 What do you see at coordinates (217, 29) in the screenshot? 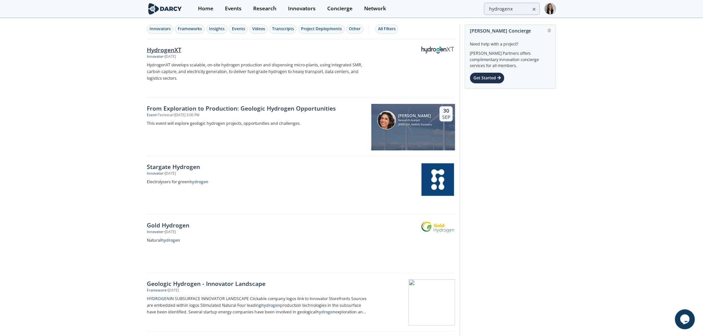
I see `button: Insights` at bounding box center [217, 29].